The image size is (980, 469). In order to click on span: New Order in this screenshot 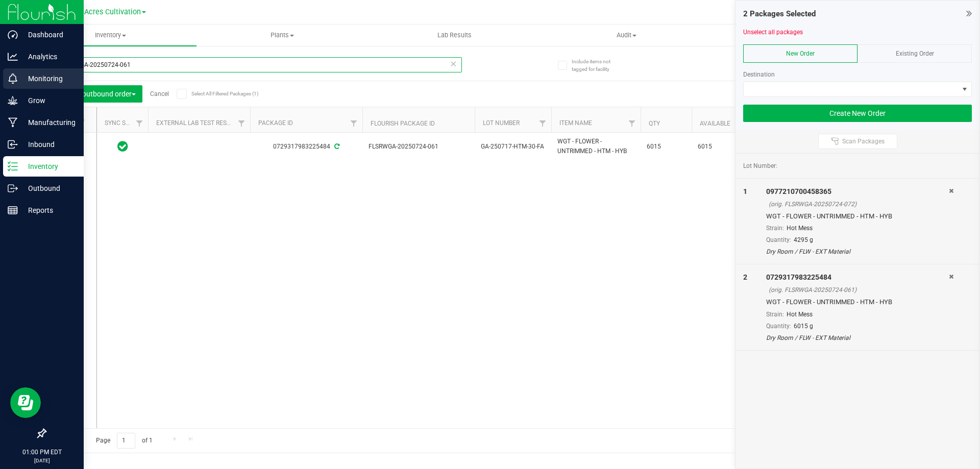, I will do `click(800, 53)`.